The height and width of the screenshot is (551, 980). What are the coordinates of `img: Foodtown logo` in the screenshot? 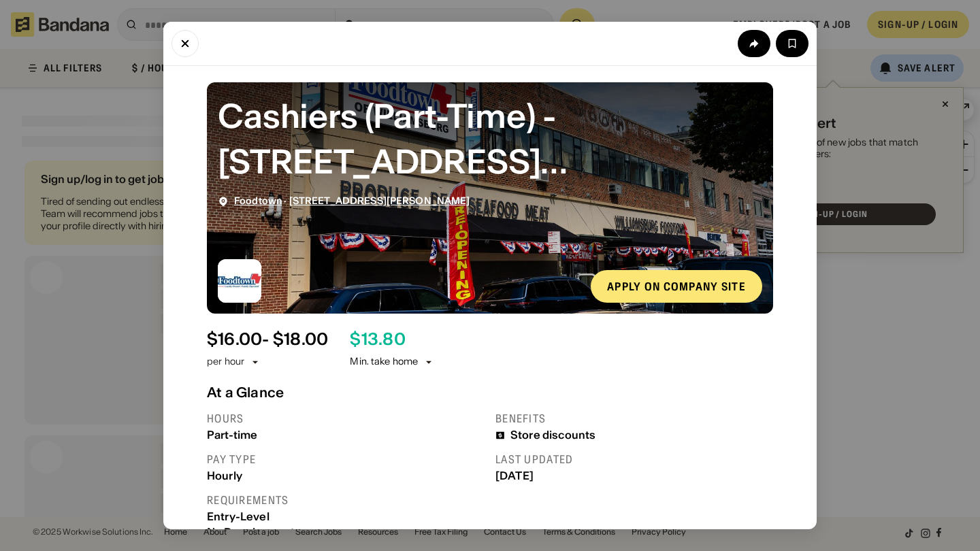 It's located at (240, 281).